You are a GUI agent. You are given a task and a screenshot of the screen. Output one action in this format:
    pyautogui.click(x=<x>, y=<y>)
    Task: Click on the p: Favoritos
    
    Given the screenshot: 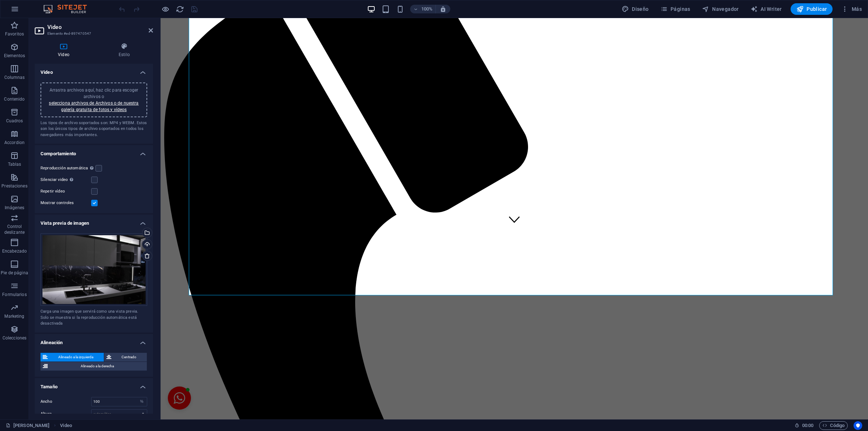 What is the action you would take?
    pyautogui.click(x=15, y=34)
    